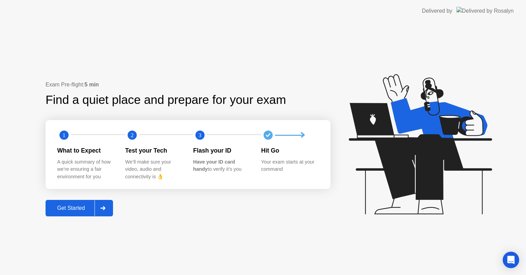  Describe the element at coordinates (200, 135) in the screenshot. I see `text: 3` at that location.